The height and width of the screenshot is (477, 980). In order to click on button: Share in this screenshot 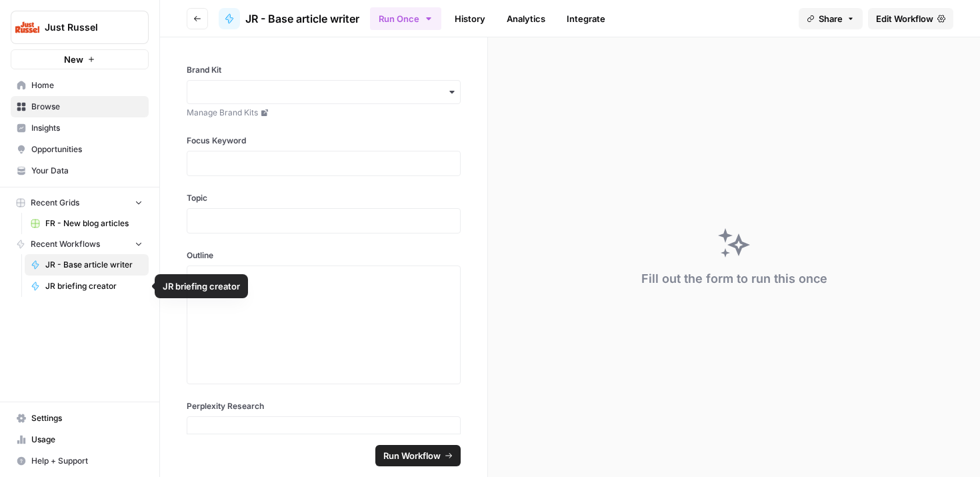, I will do `click(831, 19)`.